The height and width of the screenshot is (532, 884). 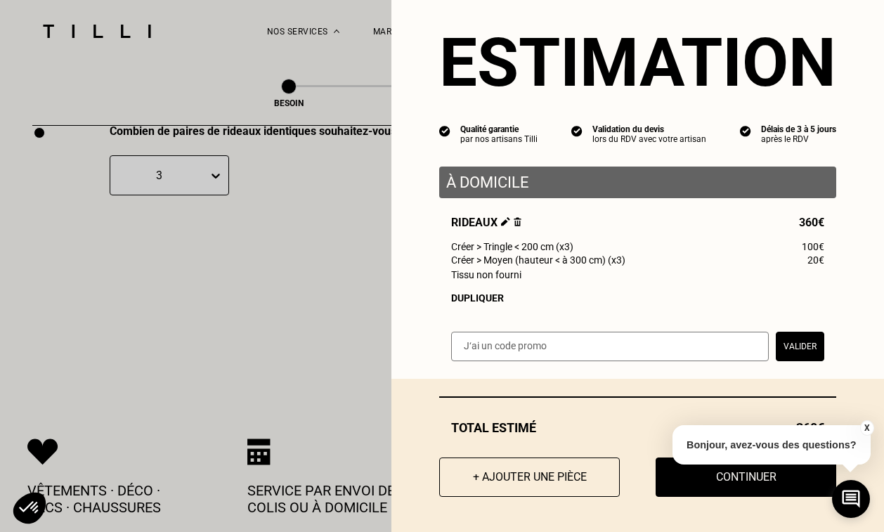 I want to click on span: Tissu non fourni, so click(x=486, y=275).